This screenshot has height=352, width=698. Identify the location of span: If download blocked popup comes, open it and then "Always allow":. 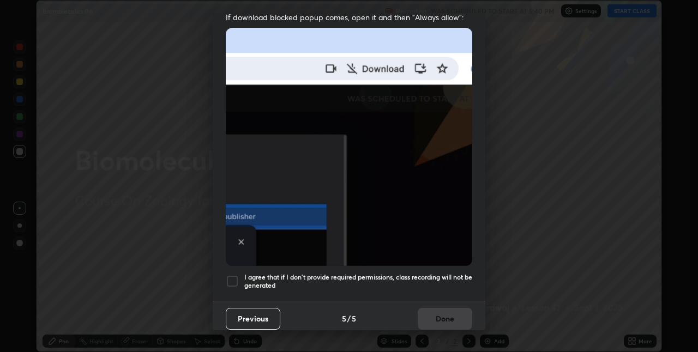
(349, 17).